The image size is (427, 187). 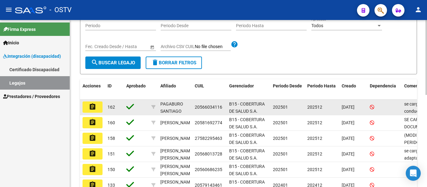 I want to click on span: - OSTV, so click(x=60, y=10).